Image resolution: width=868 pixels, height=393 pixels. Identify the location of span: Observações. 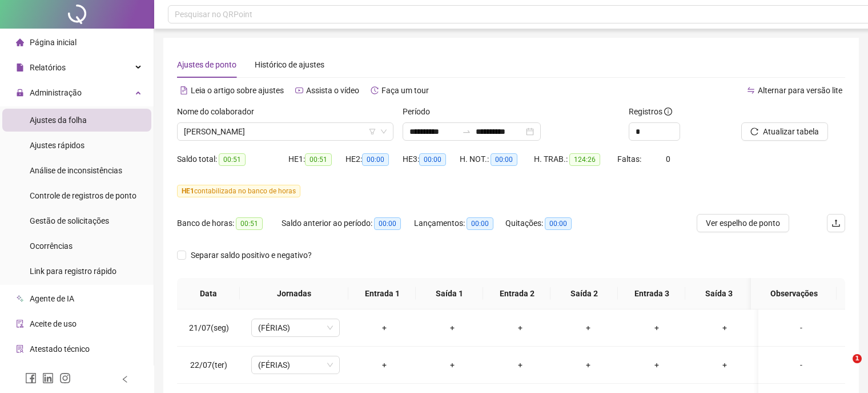
(793, 293).